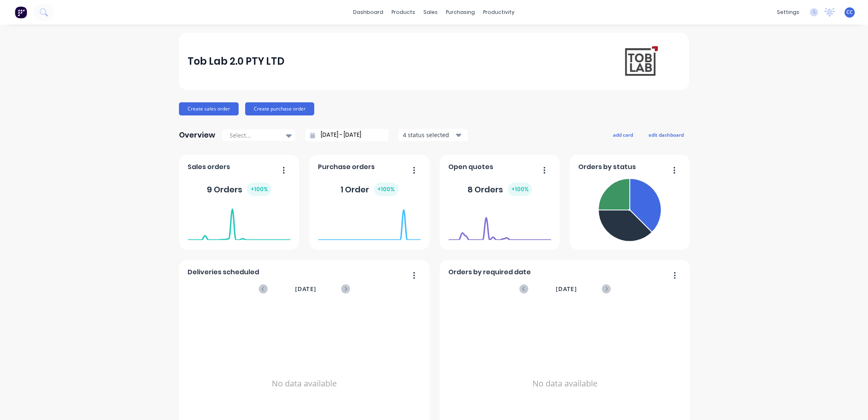 The width and height of the screenshot is (868, 420). What do you see at coordinates (21, 13) in the screenshot?
I see `img: Factory` at bounding box center [21, 13].